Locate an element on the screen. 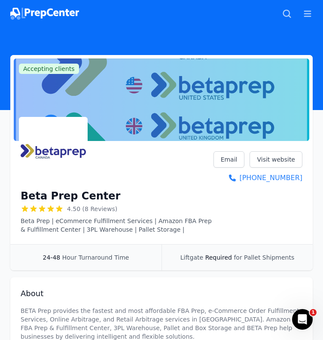  h2: About is located at coordinates (162, 294).